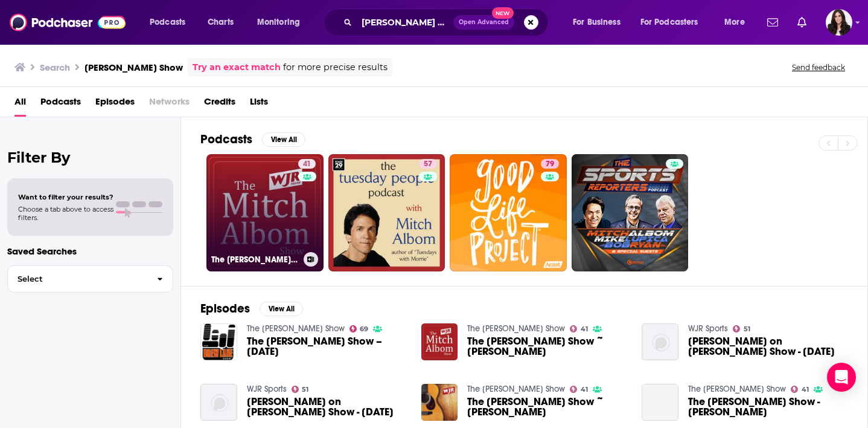 The height and width of the screenshot is (428, 868). I want to click on img: Mike Daniels on Mitch Albom Show - 07/31/19, so click(660, 342).